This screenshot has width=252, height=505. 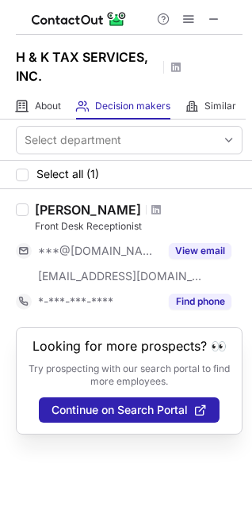 What do you see at coordinates (73, 140) in the screenshot?
I see `div: Select department` at bounding box center [73, 140].